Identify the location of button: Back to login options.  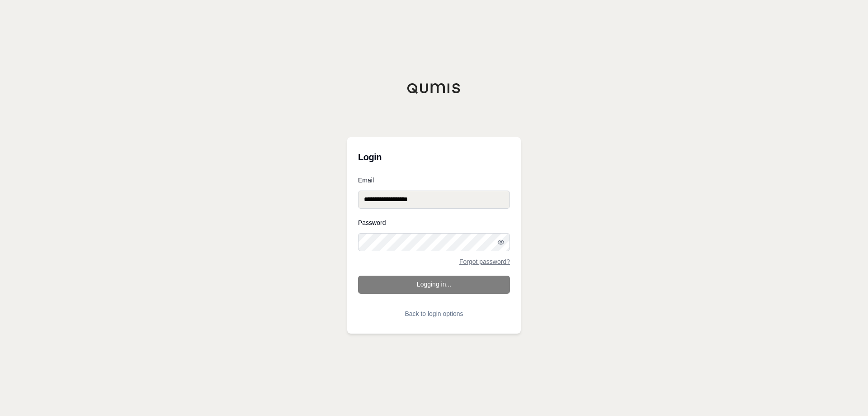
(434, 313).